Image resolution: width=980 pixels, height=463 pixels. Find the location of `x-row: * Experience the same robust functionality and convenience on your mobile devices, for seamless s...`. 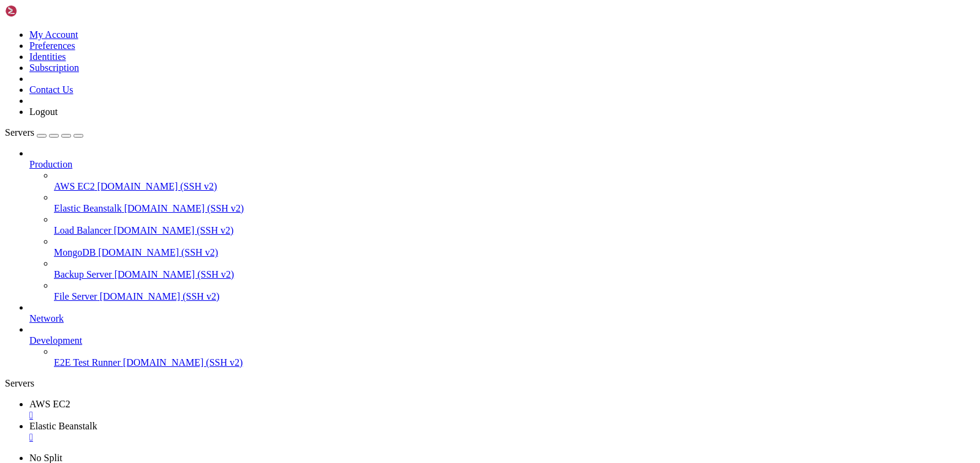

x-row: * Experience the same robust functionality and convenience on your mobile devices, for seamless s... is located at coordinates (413, 135).